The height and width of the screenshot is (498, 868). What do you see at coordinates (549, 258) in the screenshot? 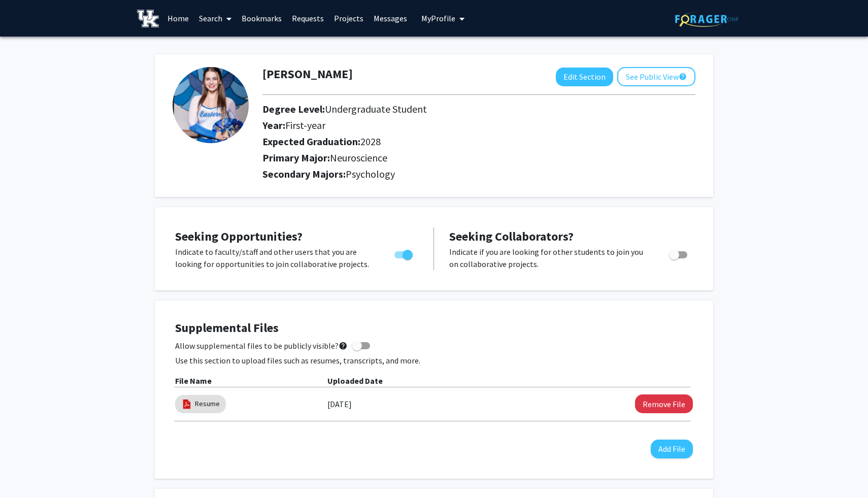
I see `p: Indicate if you are looking for other students to join you on collaborative projects.` at bounding box center [549, 258].